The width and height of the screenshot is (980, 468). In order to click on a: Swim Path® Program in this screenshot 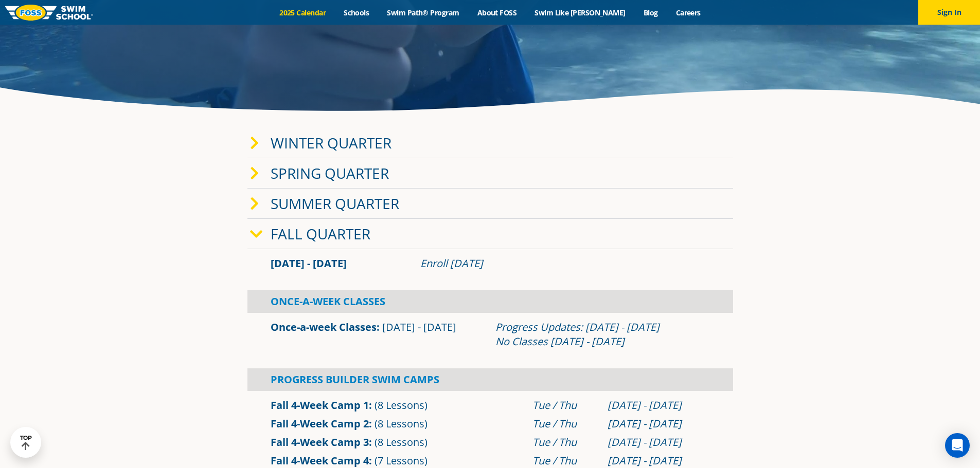, I will do `click(422, 12)`.